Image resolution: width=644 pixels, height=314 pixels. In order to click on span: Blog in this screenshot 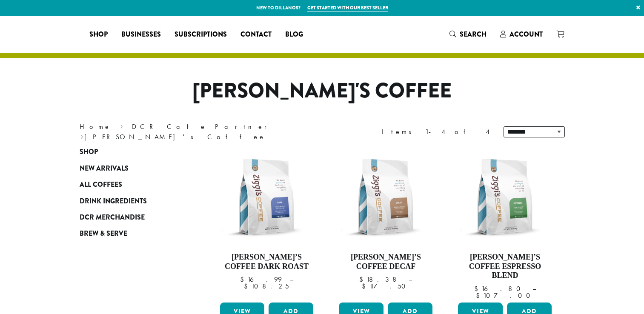, I will do `click(294, 34)`.